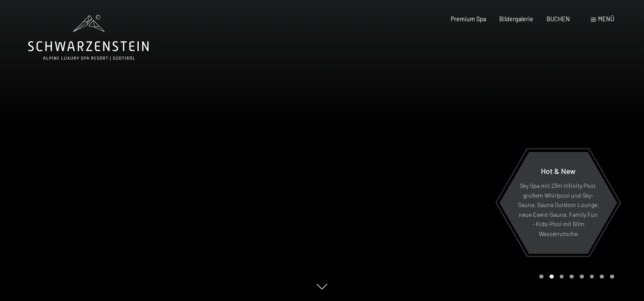  What do you see at coordinates (606, 19) in the screenshot?
I see `span: Menü` at bounding box center [606, 19].